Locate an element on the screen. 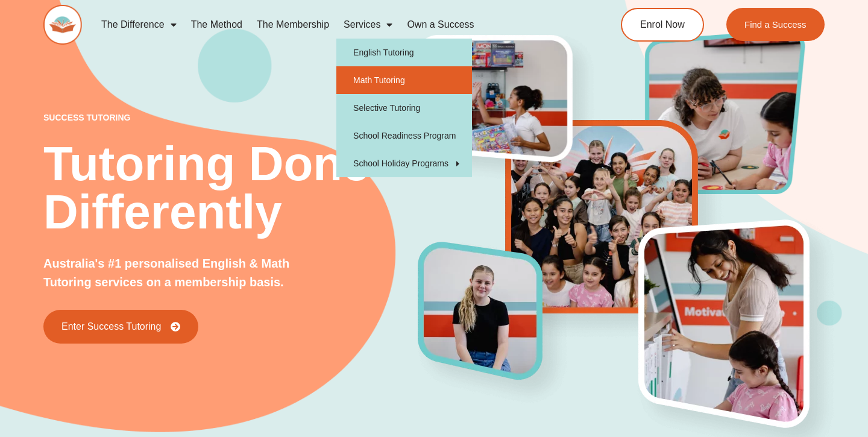  p: success tutoring is located at coordinates (231, 117).